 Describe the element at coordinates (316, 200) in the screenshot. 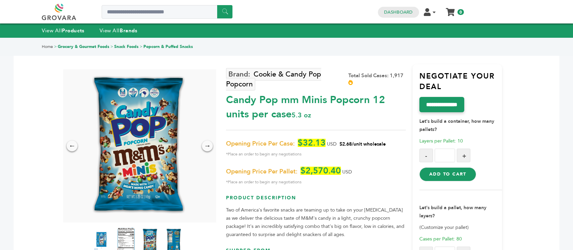

I see `h3: Product Description` at that location.